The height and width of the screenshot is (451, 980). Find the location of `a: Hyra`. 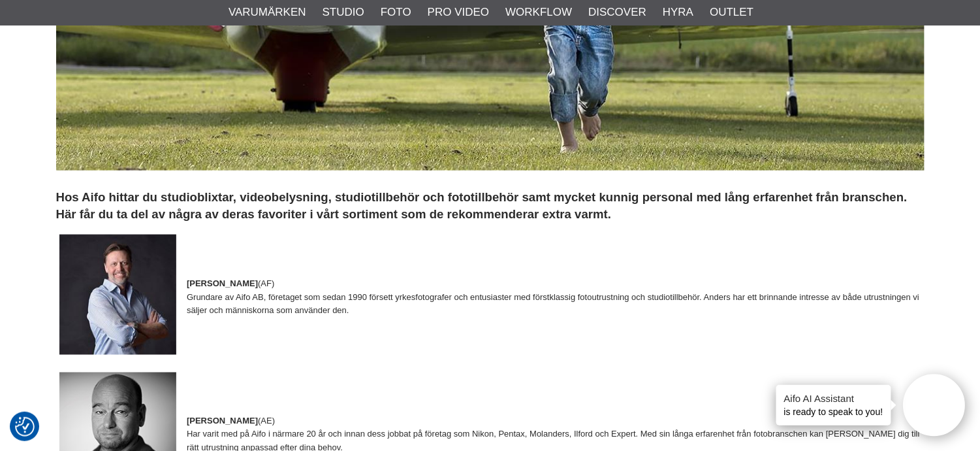

a: Hyra is located at coordinates (678, 13).